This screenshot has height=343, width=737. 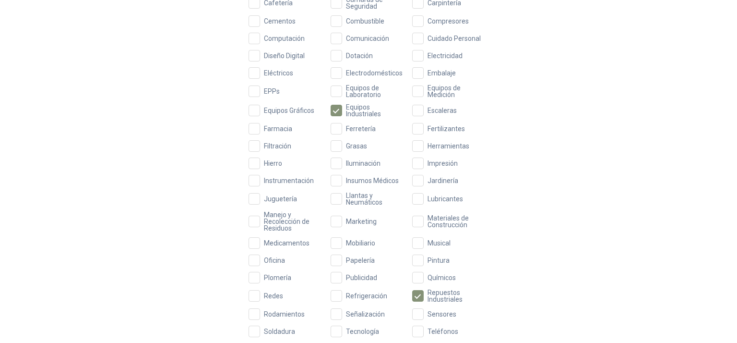 I want to click on span: Juguetería, so click(x=280, y=199).